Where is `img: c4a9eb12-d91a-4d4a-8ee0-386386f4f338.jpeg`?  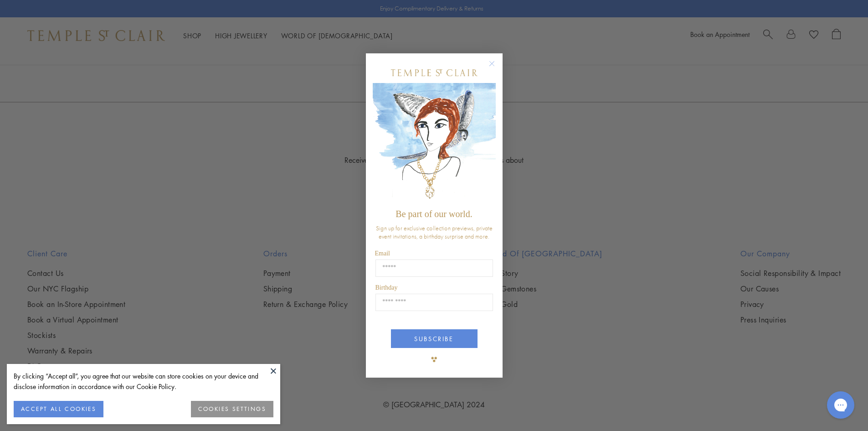 img: c4a9eb12-d91a-4d4a-8ee0-386386f4f338.jpeg is located at coordinates (435, 144).